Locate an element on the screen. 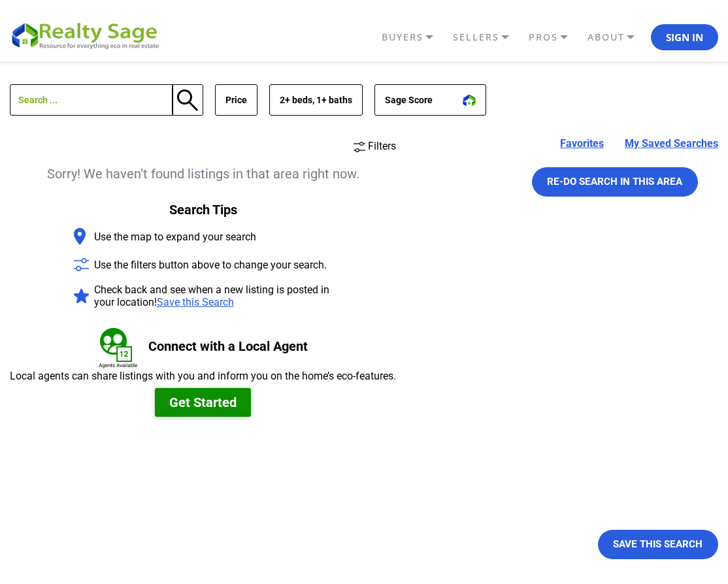  a: My Saved Searches is located at coordinates (672, 144).